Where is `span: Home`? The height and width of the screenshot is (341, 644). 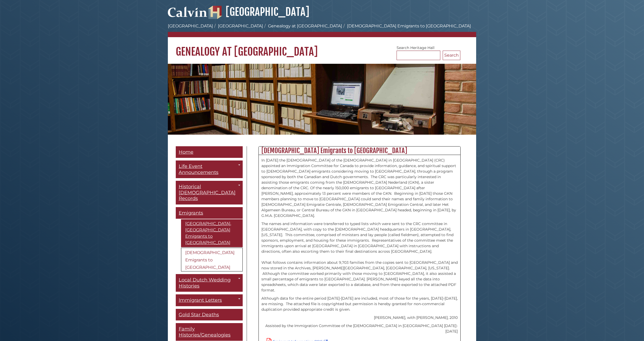
span: Home is located at coordinates (186, 152).